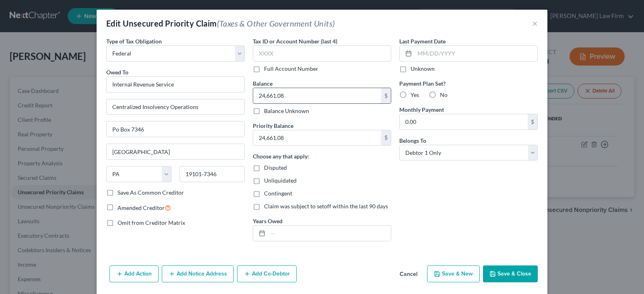 The width and height of the screenshot is (644, 294). Describe the element at coordinates (421, 109) in the screenshot. I see `label: Monthly Payment` at that location.